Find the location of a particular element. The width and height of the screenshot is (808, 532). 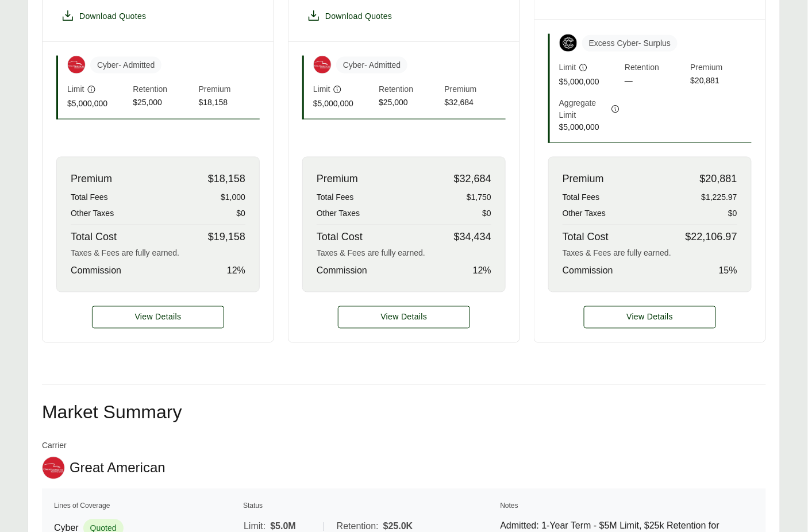

span: 15 % is located at coordinates (728, 271).